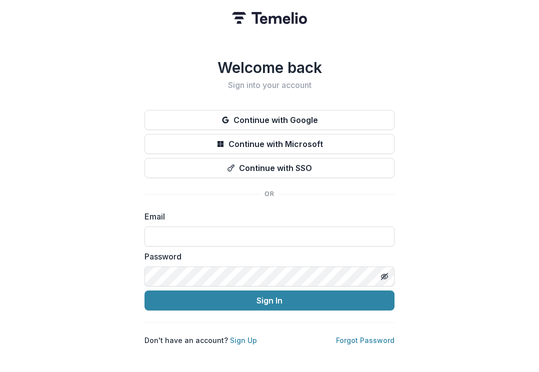 The width and height of the screenshot is (539, 372). I want to click on h1: Welcome back, so click(269, 67).